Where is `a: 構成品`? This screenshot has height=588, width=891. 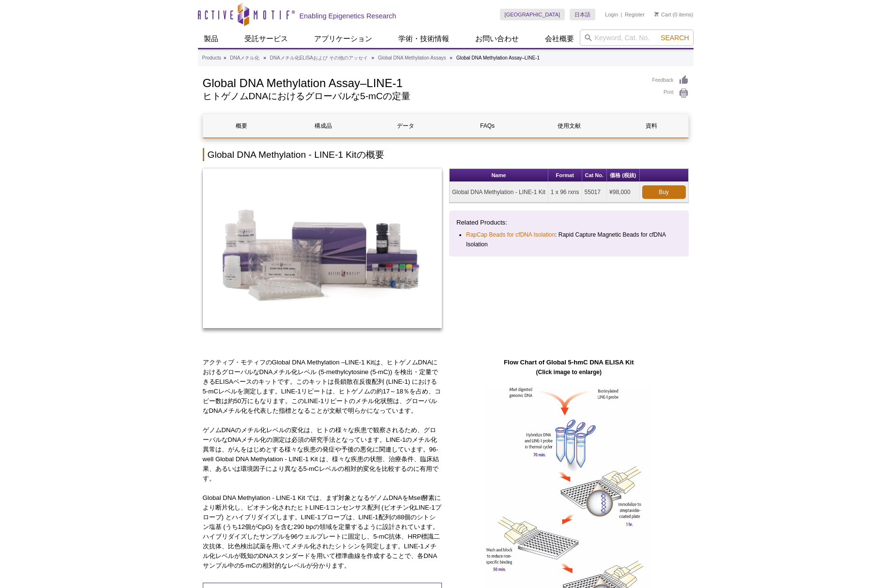
a: 構成品 is located at coordinates (323, 126).